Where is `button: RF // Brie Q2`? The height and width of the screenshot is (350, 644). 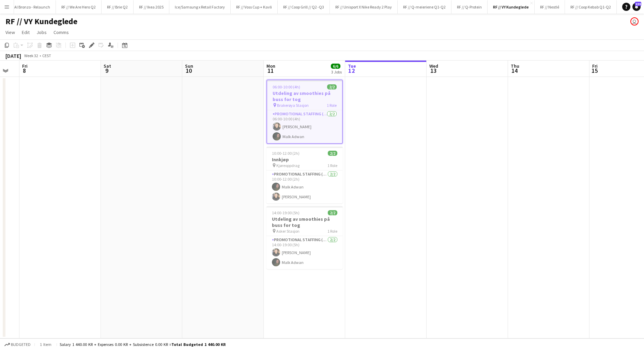 button: RF // Brie Q2 is located at coordinates (118, 7).